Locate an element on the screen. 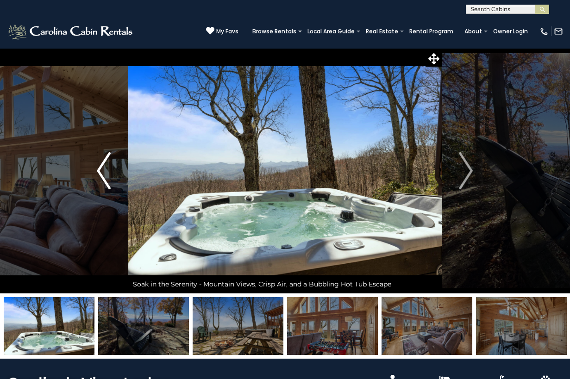 This screenshot has width=570, height=379. img: 168440658 is located at coordinates (427, 326).